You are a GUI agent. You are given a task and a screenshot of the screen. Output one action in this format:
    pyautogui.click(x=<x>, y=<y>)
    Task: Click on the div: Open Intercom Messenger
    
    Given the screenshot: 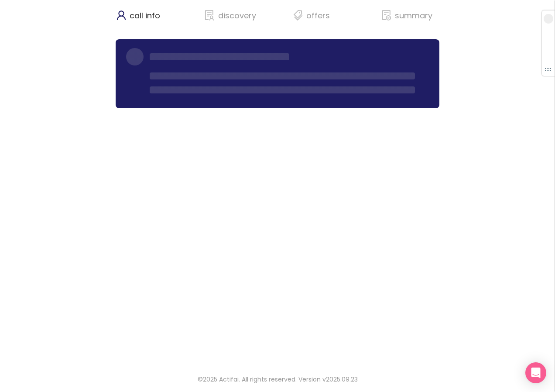 What is the action you would take?
    pyautogui.click(x=536, y=373)
    